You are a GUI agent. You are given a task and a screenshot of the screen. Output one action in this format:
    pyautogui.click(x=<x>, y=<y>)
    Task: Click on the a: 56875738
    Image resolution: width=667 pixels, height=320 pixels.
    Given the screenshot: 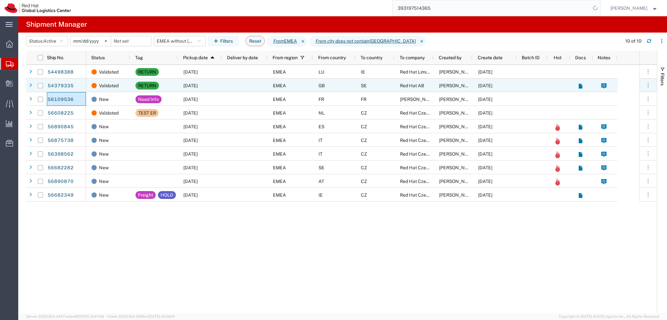 What is the action you would take?
    pyautogui.click(x=61, y=141)
    